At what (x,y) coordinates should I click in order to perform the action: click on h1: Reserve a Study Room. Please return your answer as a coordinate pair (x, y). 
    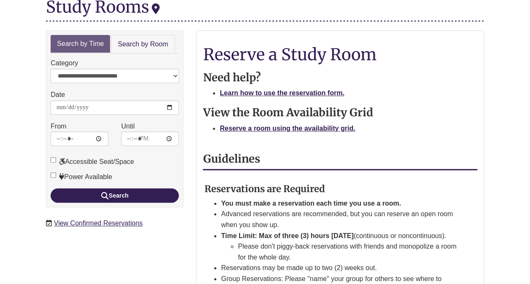
    Looking at the image, I should click on (340, 54).